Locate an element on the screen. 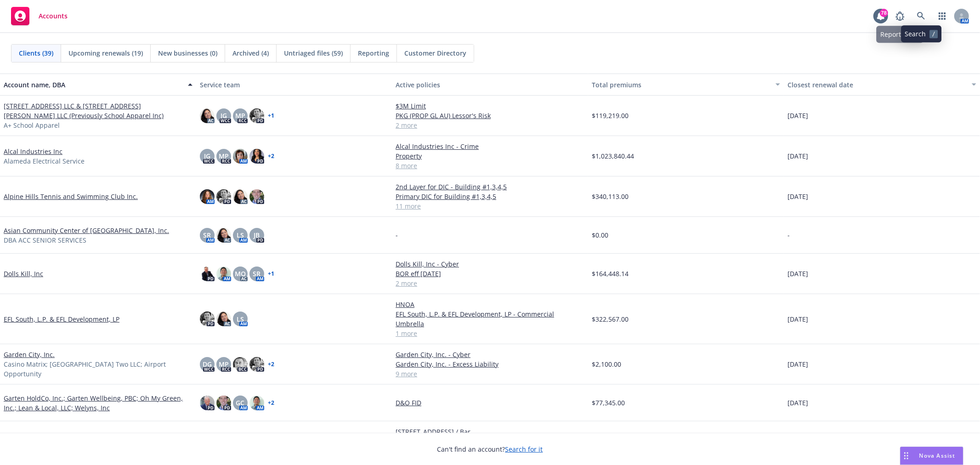 This screenshot has height=465, width=980. a: 1 more is located at coordinates (490, 334).